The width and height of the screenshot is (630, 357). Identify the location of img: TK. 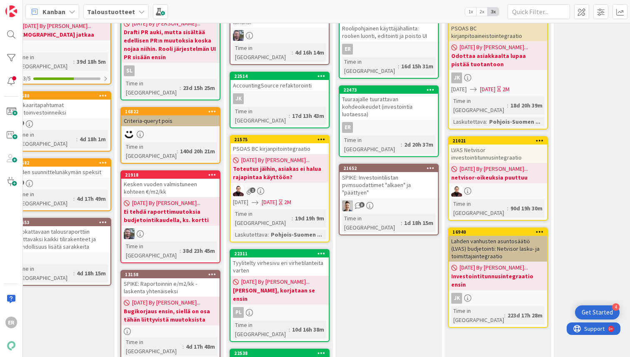
(129, 234).